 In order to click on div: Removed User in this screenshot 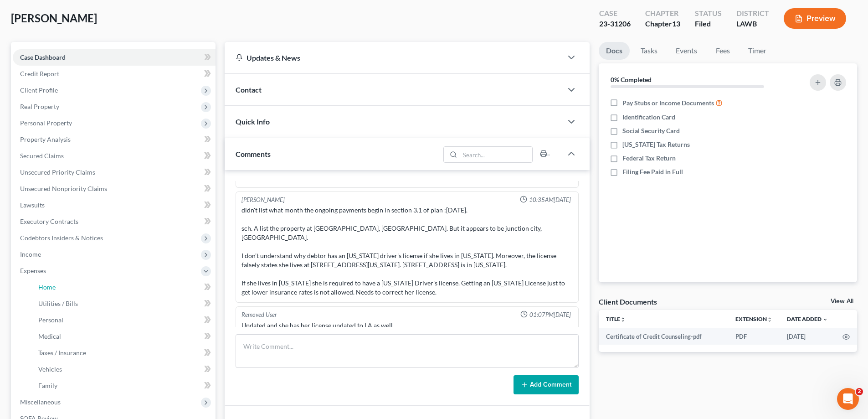, I will do `click(259, 314)`.